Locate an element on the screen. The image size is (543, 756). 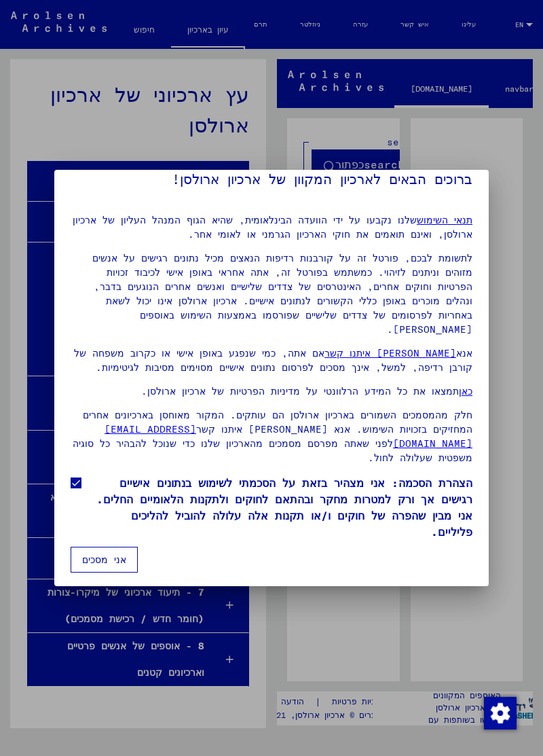
font: הצהרת הסכמה: אני מצהיר בזאת על הסכמתי לשימוש בנתונים אישיים רגישים אך ורק למטרות מחקר ובהתאם לחוק... is located at coordinates (284, 507).